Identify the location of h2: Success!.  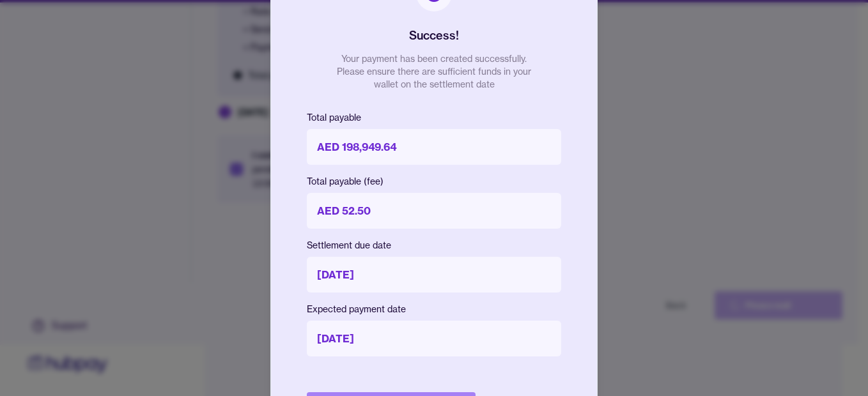
(434, 36).